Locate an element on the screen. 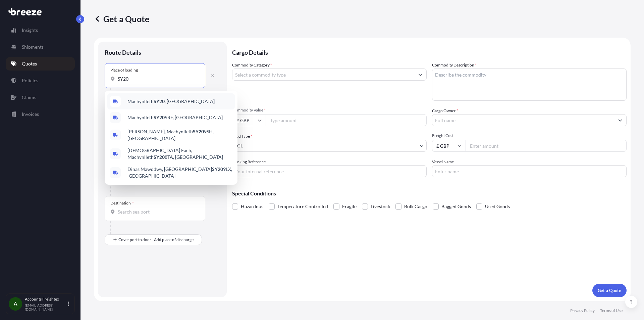 This screenshot has width=644, height=320. span: Bulk Cargo is located at coordinates (416, 206).